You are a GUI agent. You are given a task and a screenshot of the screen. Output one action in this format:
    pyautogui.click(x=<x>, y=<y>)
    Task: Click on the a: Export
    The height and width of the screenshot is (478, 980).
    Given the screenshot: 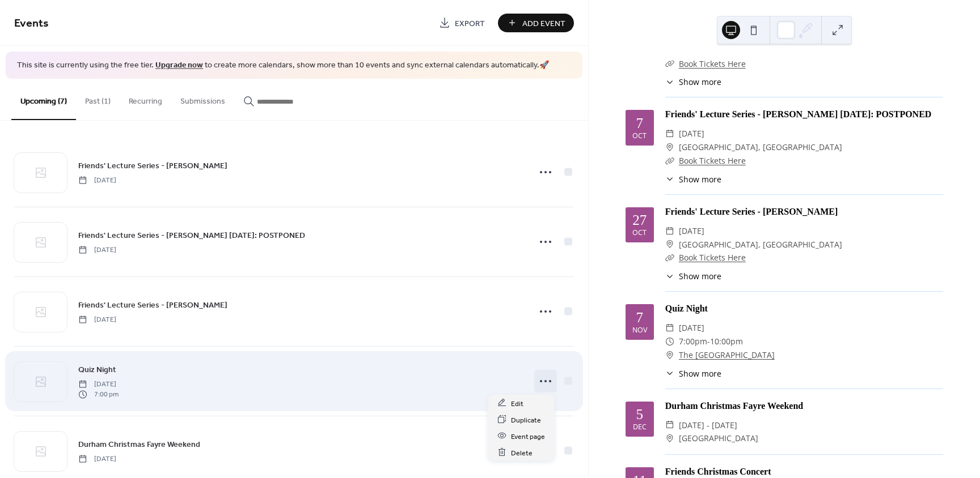 What is the action you would take?
    pyautogui.click(x=461, y=22)
    